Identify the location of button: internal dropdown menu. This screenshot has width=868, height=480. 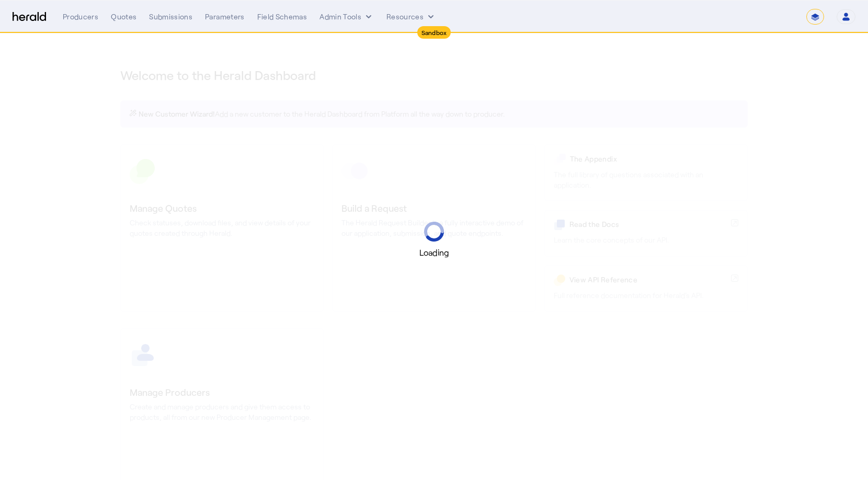
(347, 17).